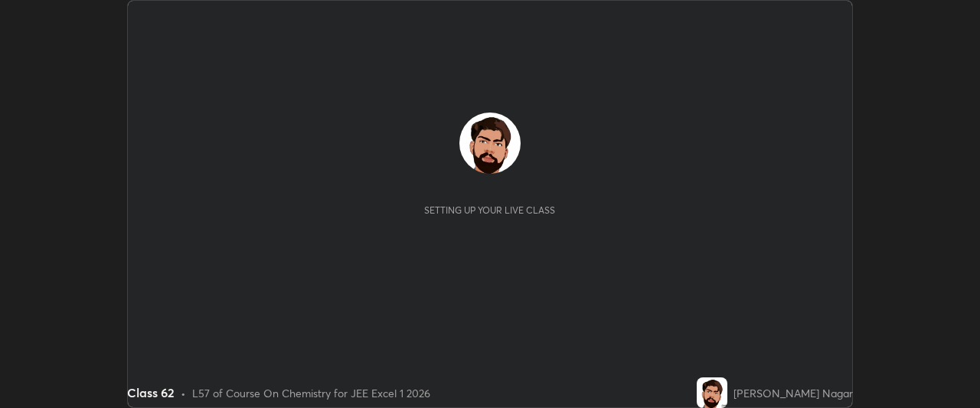  What do you see at coordinates (151, 393) in the screenshot?
I see `div: Class 62` at bounding box center [151, 393].